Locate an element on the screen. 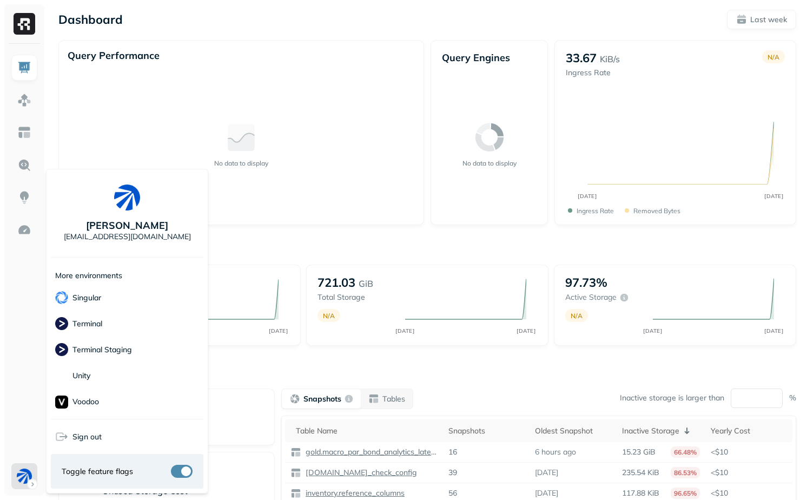  p: More environments is located at coordinates (89, 275).